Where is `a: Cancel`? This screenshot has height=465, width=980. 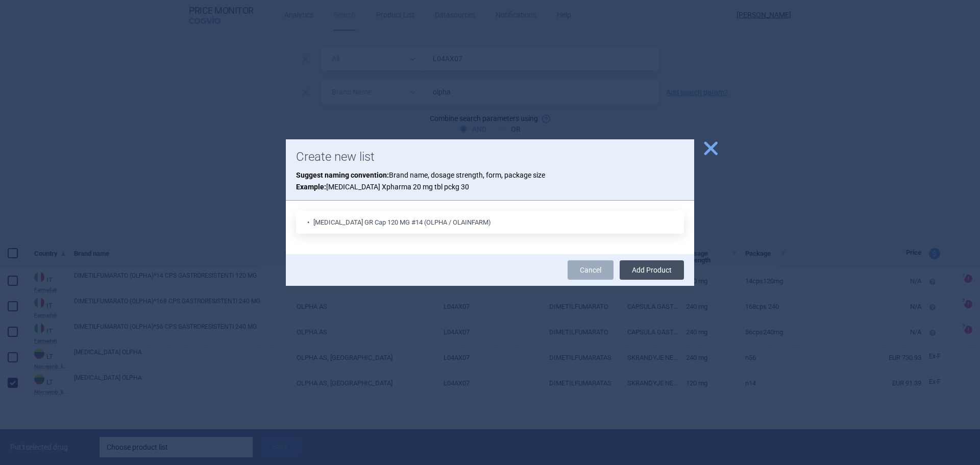
a: Cancel is located at coordinates (591, 270).